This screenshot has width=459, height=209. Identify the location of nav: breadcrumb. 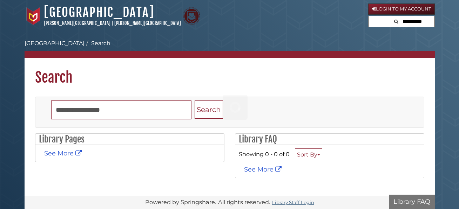
(229, 49).